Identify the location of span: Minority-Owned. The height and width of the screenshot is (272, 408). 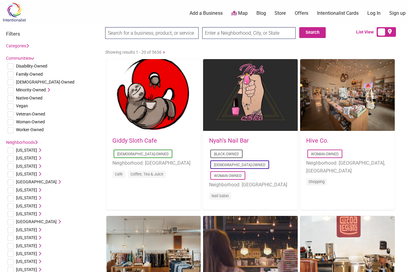
(31, 90).